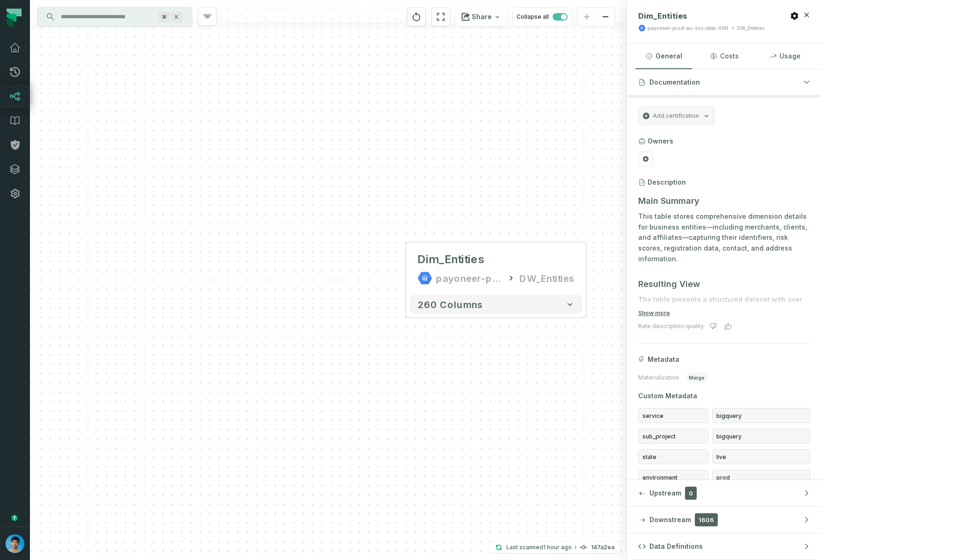  What do you see at coordinates (673, 415) in the screenshot?
I see `span: service` at bounding box center [673, 415].